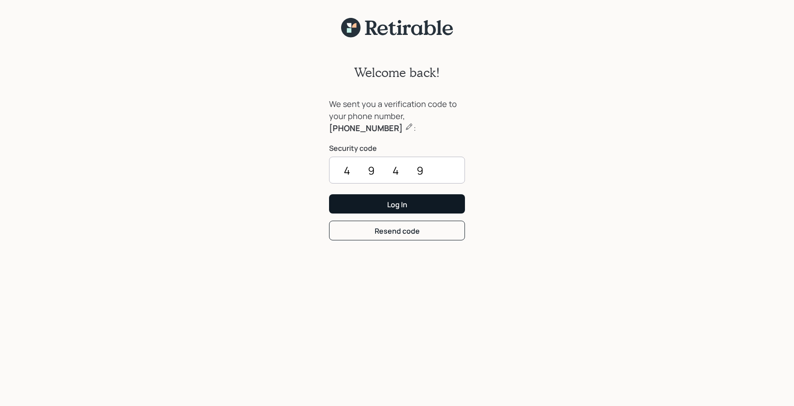 The image size is (794, 406). I want to click on div: We sent you a verification code to your phone number, :, so click(397, 116).